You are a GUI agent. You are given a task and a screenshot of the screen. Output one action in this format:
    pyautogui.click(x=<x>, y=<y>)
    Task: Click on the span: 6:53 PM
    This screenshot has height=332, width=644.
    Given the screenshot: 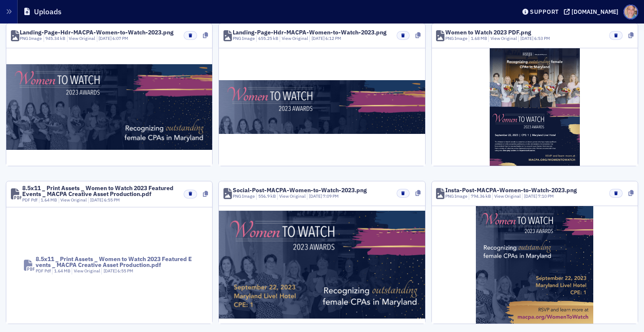 What is the action you would take?
    pyautogui.click(x=542, y=38)
    